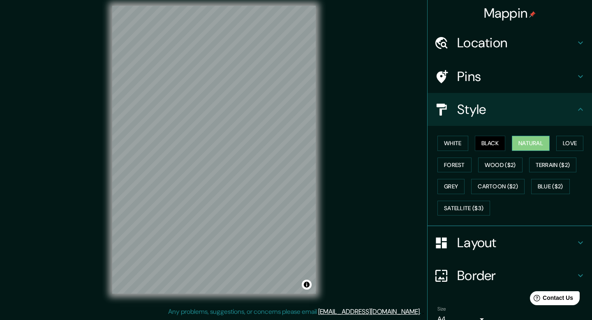 The image size is (592, 320). Describe the element at coordinates (498, 186) in the screenshot. I see `button: Cartoon ($2)` at that location.